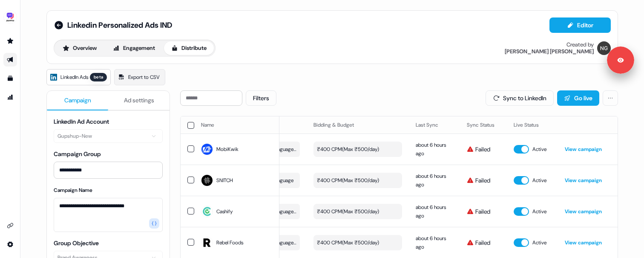 The width and height of the screenshot is (644, 258). I want to click on span: MobiKwik, so click(227, 149).